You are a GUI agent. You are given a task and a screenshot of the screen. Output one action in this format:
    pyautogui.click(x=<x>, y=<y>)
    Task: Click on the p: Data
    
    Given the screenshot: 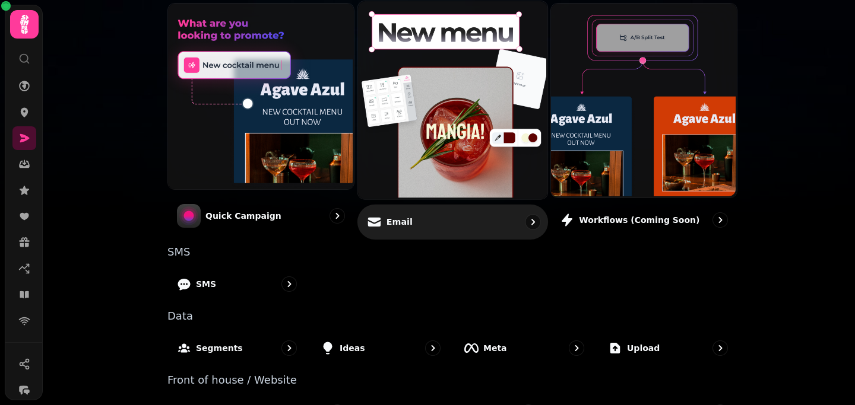 What is the action you would take?
    pyautogui.click(x=452, y=316)
    